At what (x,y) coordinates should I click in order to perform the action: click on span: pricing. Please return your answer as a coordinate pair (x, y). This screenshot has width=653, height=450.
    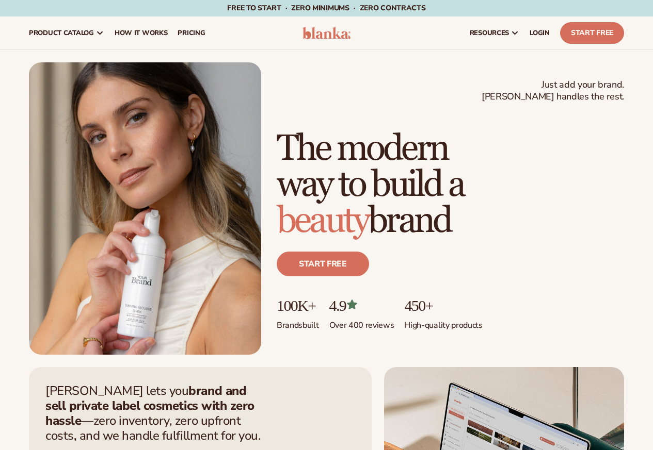
    Looking at the image, I should click on (191, 33).